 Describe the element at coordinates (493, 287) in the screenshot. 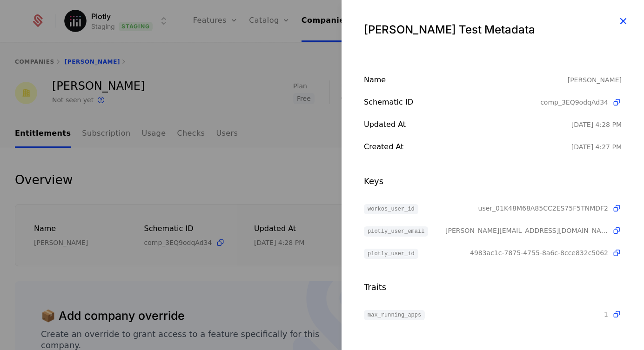

I see `div: Traits` at that location.